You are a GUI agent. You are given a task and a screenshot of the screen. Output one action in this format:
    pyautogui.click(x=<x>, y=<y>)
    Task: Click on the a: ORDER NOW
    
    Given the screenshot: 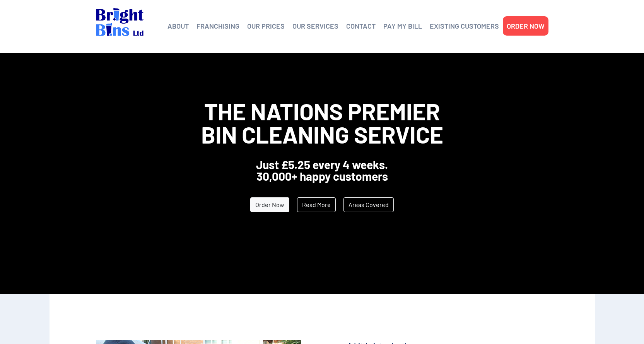 What is the action you would take?
    pyautogui.click(x=526, y=26)
    